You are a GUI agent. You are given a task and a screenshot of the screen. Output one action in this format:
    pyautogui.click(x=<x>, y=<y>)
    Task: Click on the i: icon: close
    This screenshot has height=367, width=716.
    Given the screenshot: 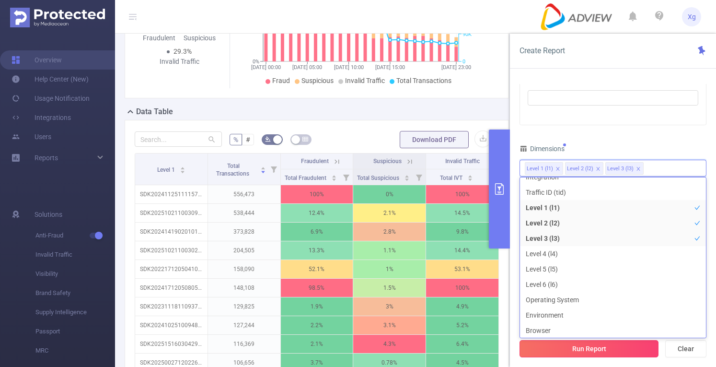 What is the action you would take?
    pyautogui.click(x=558, y=169)
    